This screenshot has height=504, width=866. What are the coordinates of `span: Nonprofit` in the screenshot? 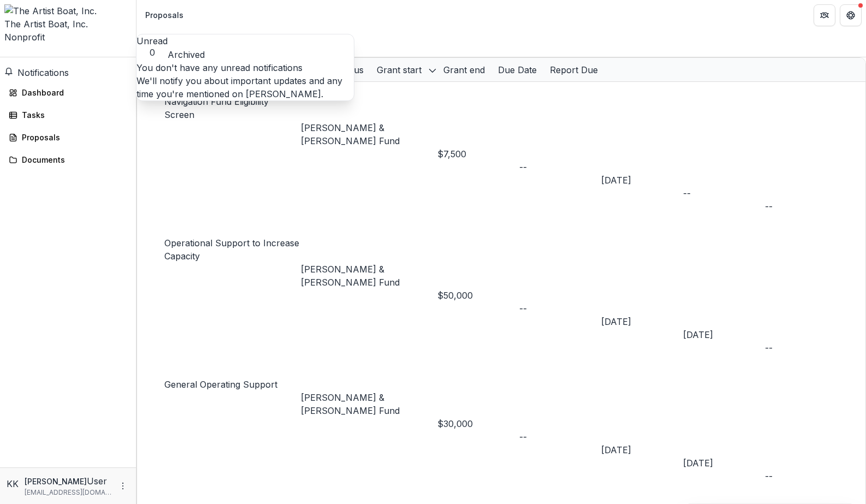 It's located at (25, 37).